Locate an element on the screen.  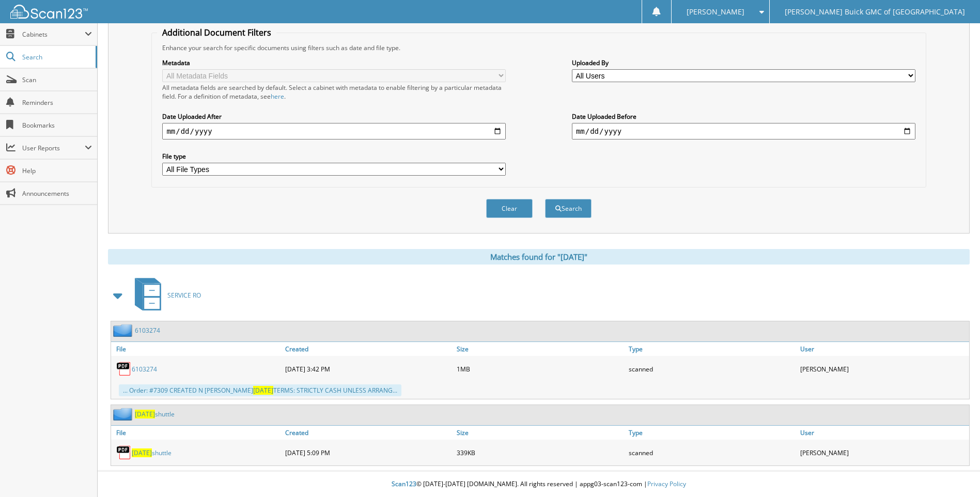
label: Date Uploaded After is located at coordinates (334, 116).